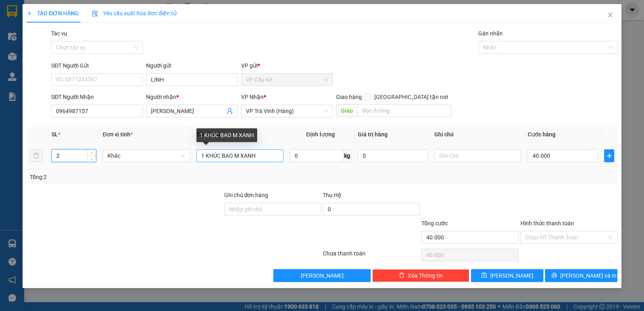  Describe the element at coordinates (542, 134) in the screenshot. I see `span: Cước hàng` at that location.